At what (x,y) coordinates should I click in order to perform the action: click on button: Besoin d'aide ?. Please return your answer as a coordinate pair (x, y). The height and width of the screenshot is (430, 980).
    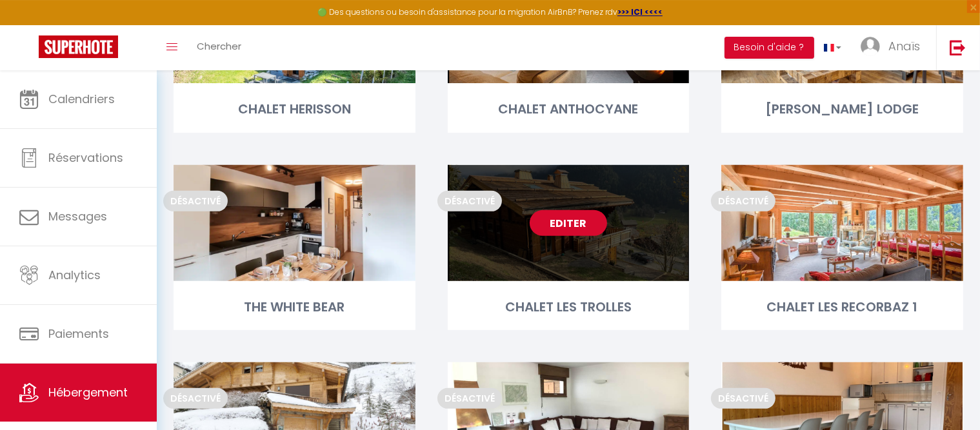
    Looking at the image, I should click on (769, 47).